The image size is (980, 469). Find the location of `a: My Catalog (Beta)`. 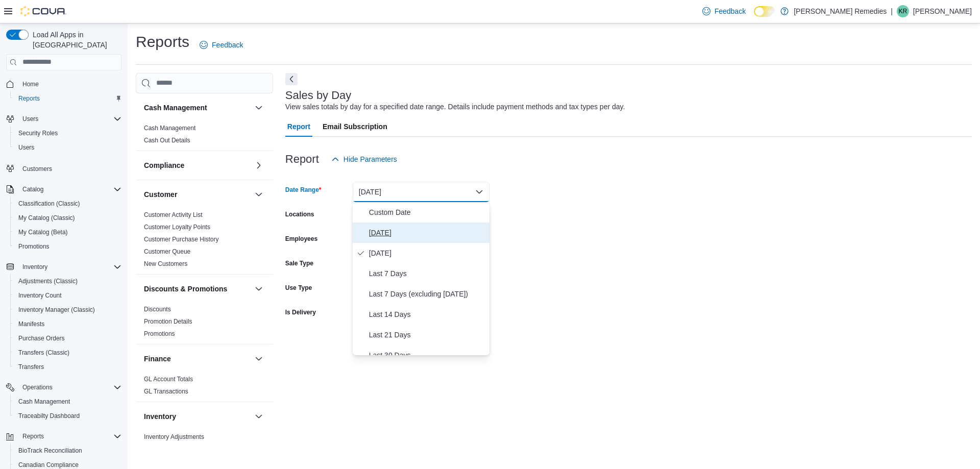

a: My Catalog (Beta) is located at coordinates (42, 232).